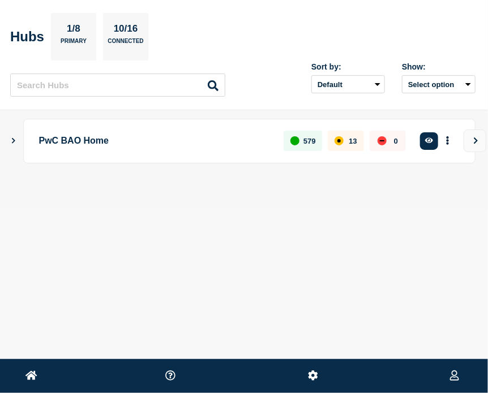 This screenshot has height=393, width=488. What do you see at coordinates (27, 37) in the screenshot?
I see `h2: Hubs` at bounding box center [27, 37].